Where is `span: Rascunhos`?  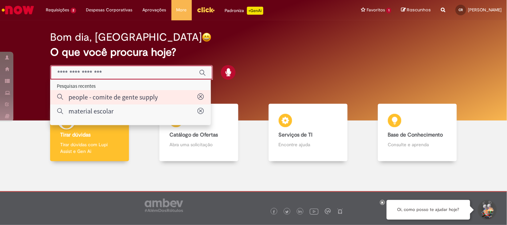 span: Rascunhos is located at coordinates (419, 10).